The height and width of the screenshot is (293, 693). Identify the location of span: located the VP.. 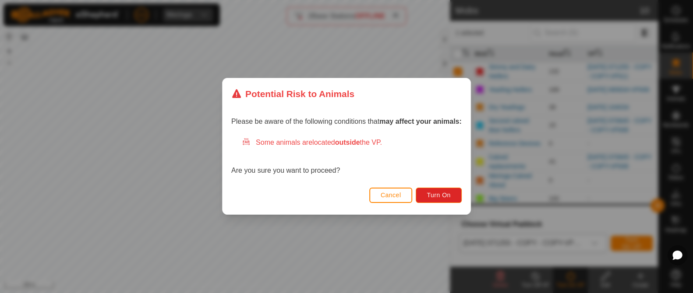
(347, 143).